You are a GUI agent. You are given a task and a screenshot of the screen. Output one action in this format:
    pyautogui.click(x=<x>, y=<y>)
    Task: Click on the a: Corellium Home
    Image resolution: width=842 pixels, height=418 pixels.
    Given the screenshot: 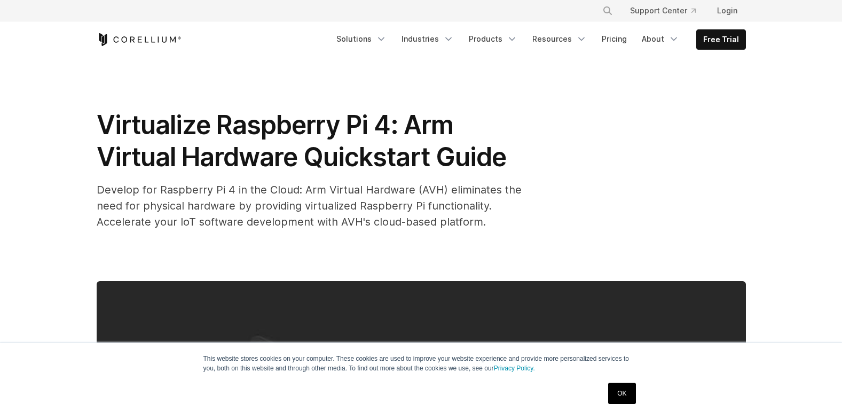 What is the action you would take?
    pyautogui.click(x=139, y=40)
    